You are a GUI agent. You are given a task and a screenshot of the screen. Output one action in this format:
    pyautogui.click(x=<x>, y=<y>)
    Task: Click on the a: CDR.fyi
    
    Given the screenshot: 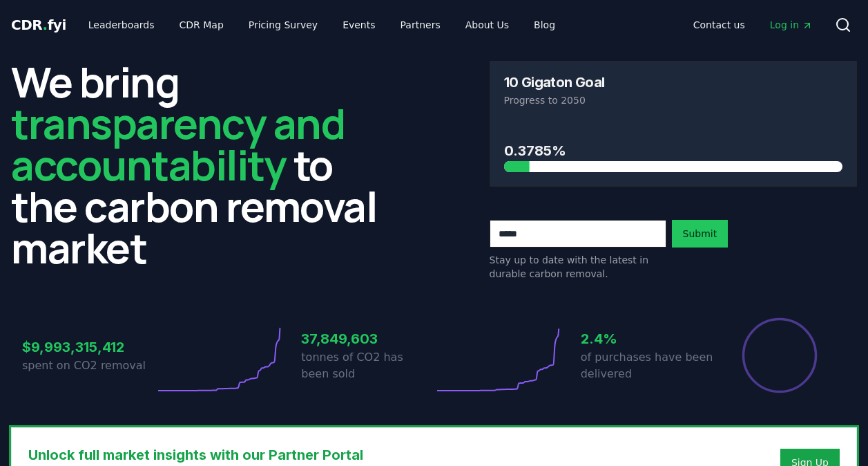 What is the action you would take?
    pyautogui.click(x=39, y=25)
    